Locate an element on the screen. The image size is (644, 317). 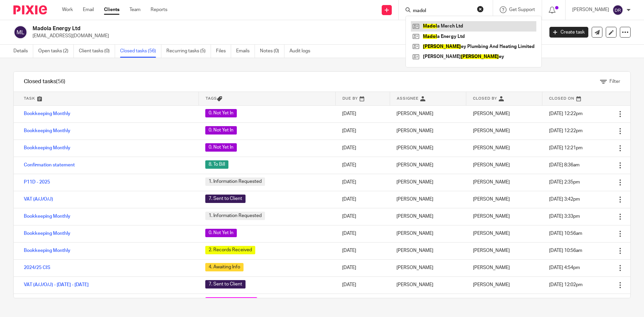
span: Year end adjustments is located at coordinates (231, 301).